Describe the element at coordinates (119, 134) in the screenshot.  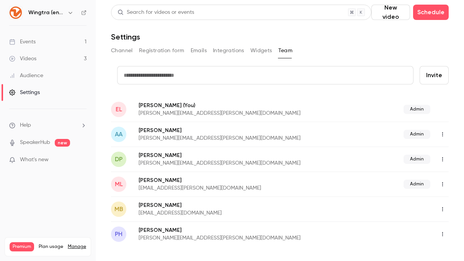
I see `span: AA` at that location.